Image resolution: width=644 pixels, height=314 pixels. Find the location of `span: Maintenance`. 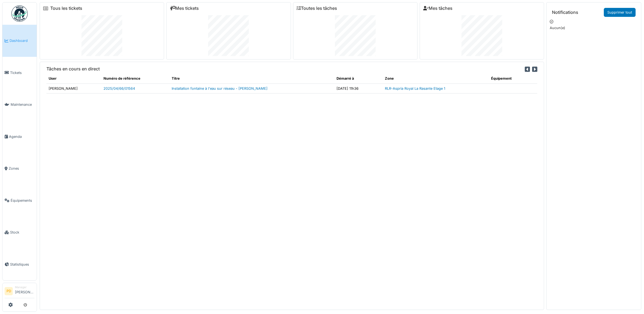

span: Maintenance is located at coordinates (22, 105).